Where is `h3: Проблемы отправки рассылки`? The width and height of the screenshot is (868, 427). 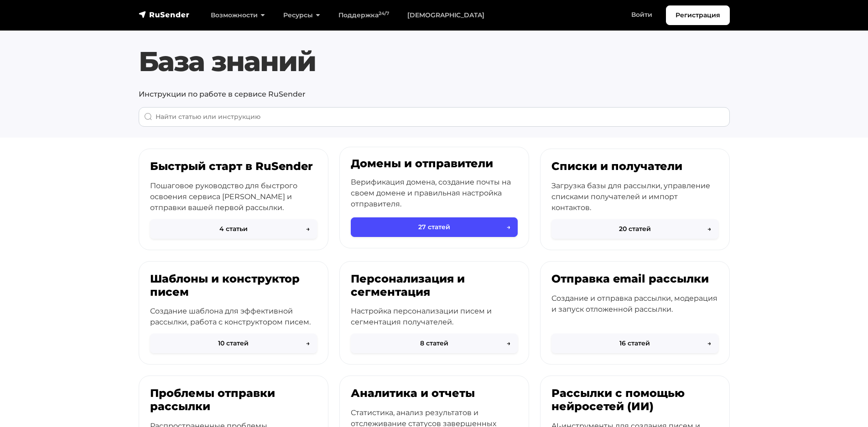
h3: Проблемы отправки рассылки is located at coordinates (234, 400).